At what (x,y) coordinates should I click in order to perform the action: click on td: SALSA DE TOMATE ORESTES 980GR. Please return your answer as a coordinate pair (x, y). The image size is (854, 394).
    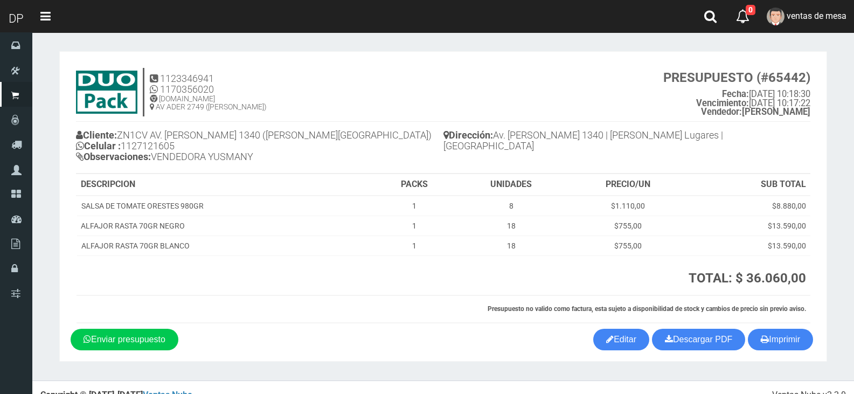
    Looking at the image, I should click on (225, 206).